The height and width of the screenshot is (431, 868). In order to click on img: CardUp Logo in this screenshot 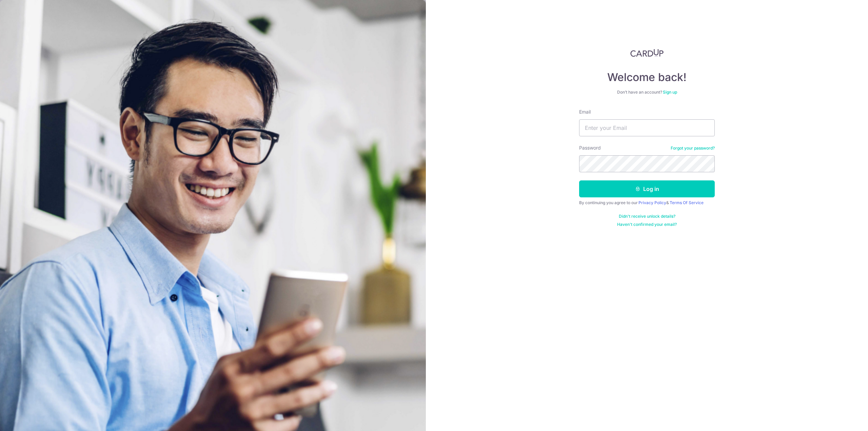, I will do `click(647, 53)`.